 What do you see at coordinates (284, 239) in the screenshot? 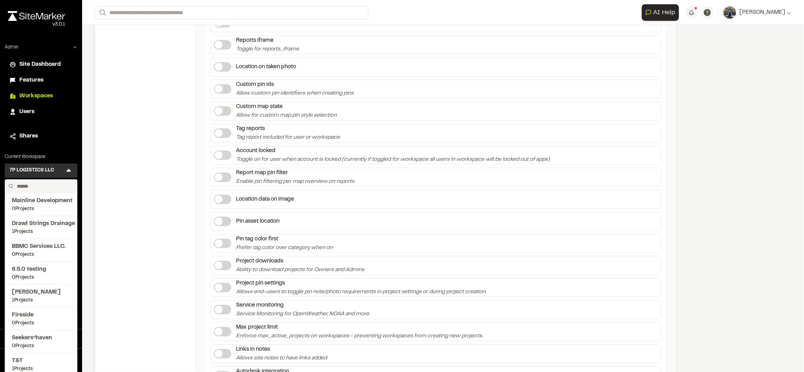
I see `p: Pin tag color first` at bounding box center [284, 239].